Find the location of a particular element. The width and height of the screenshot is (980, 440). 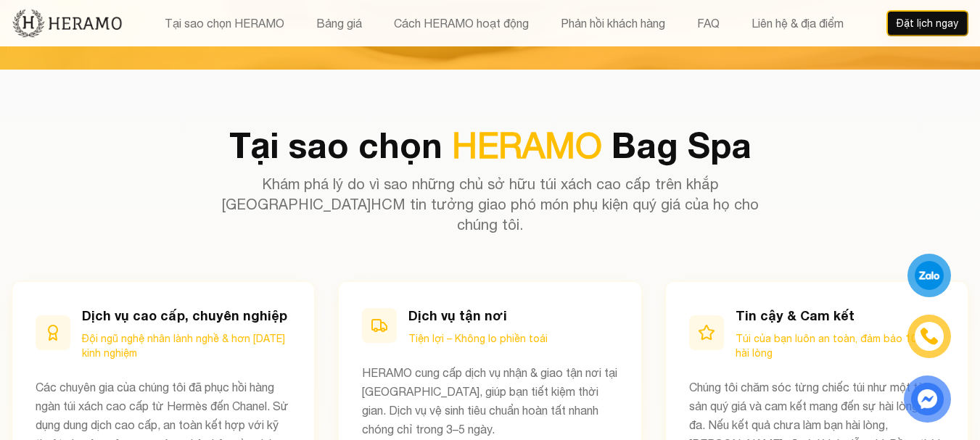

button: Bảng giá is located at coordinates (338, 23).